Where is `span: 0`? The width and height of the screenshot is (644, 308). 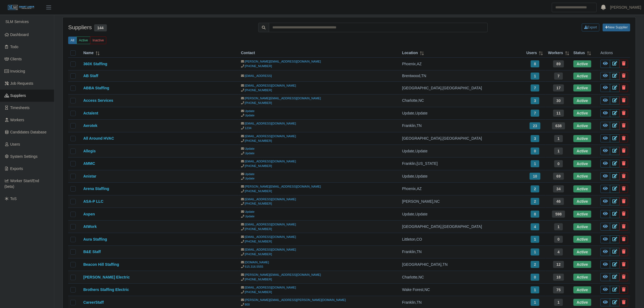
span: 0 is located at coordinates (559, 240).